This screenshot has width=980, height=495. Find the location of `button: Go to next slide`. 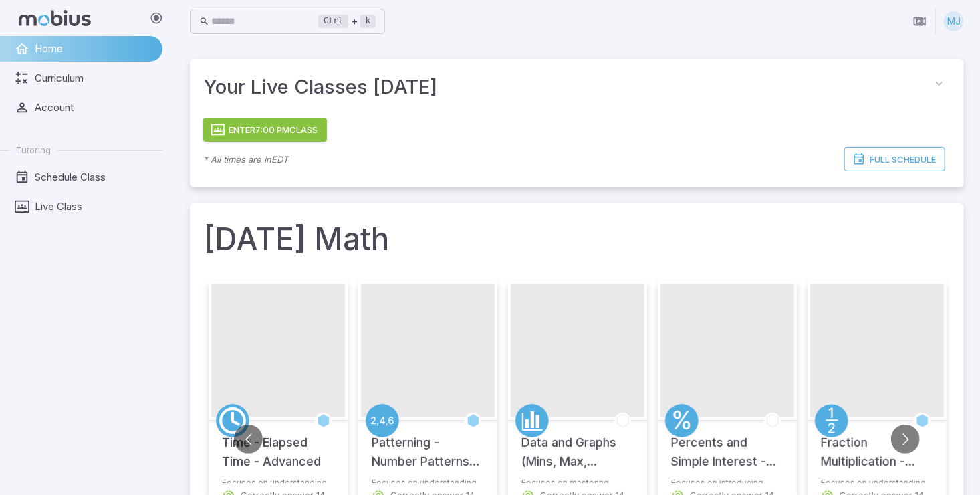

button: Go to next slide is located at coordinates (905, 439).